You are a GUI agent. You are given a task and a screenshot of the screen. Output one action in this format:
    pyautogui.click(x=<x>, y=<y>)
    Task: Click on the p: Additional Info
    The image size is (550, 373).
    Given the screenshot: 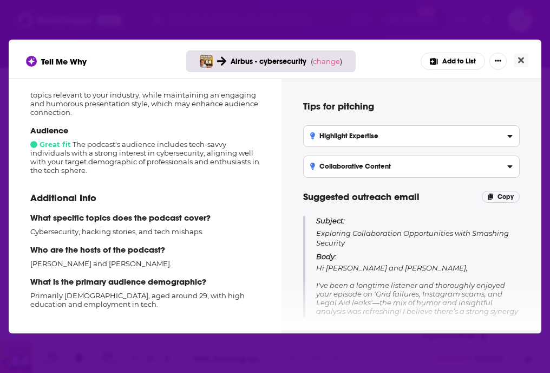 What is the action you would take?
    pyautogui.click(x=145, y=198)
    